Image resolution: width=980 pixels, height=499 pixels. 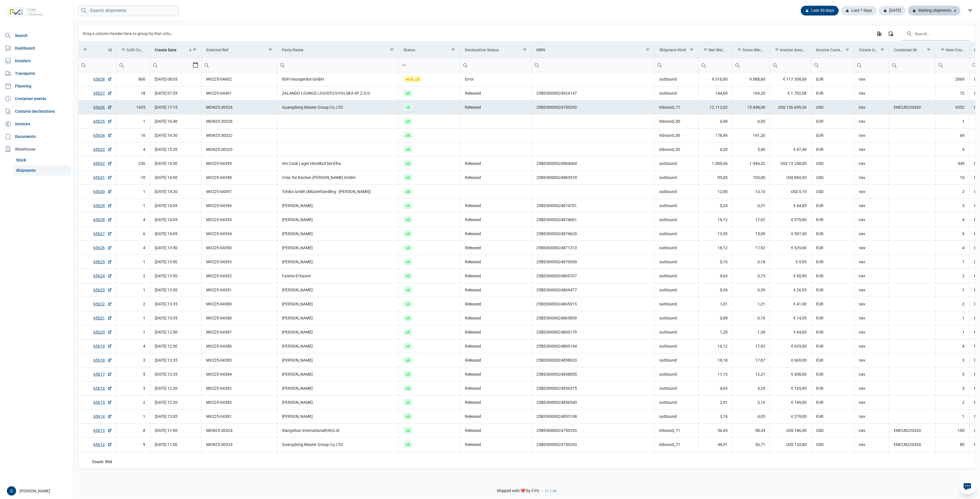 What do you see at coordinates (495, 50) in the screenshot?
I see `td: Column Declaration Status` at bounding box center [495, 50].